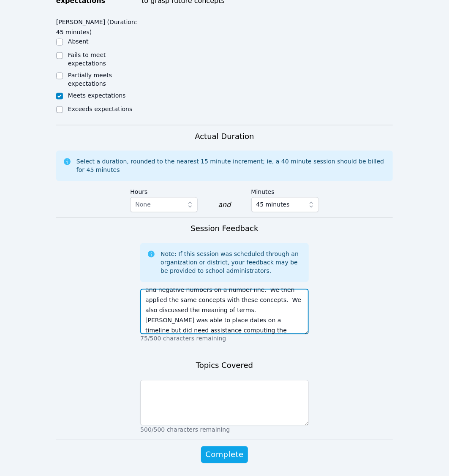 The image size is (449, 476). I want to click on div: Note: If this session was scheduled through an organization or district, your feedback may be be ..., so click(231, 263).